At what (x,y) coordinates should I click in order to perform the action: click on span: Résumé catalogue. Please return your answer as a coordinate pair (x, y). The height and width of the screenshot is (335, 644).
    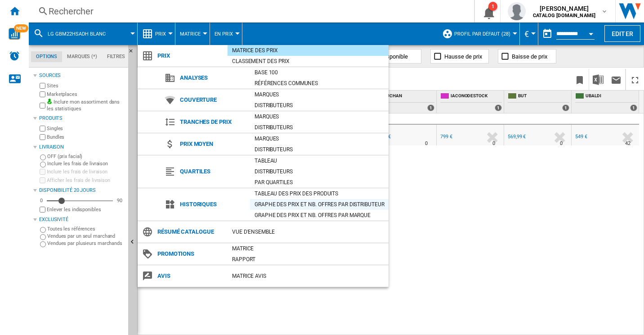
    Looking at the image, I should click on (190, 232).